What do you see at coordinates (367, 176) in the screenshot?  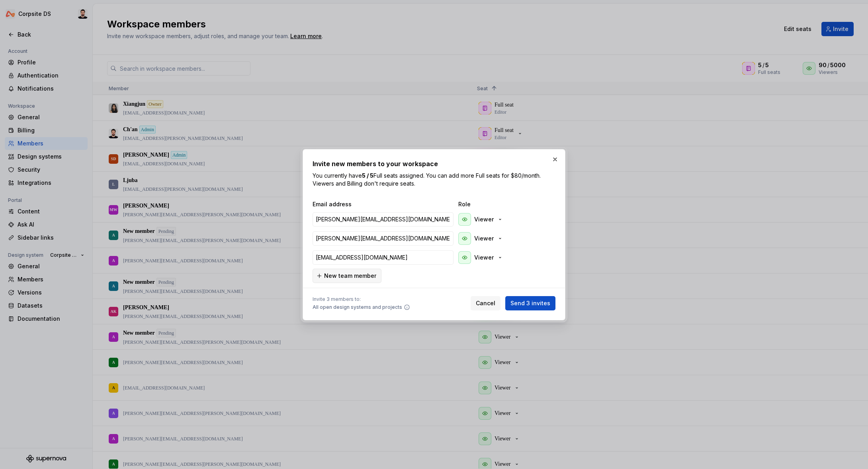 I see `b: 5 / 5` at bounding box center [367, 176].